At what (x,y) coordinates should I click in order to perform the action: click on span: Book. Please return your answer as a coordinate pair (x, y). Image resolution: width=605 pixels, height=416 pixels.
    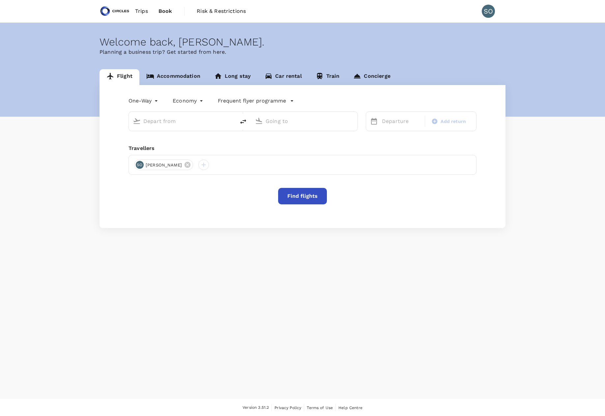
    Looking at the image, I should click on (165, 11).